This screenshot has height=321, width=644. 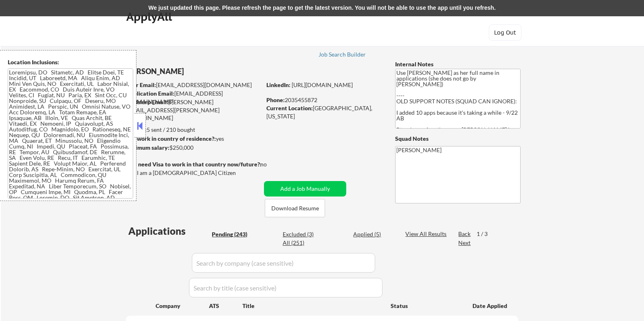 What do you see at coordinates (193, 148) in the screenshot?
I see `div: $250,000` at bounding box center [193, 148].